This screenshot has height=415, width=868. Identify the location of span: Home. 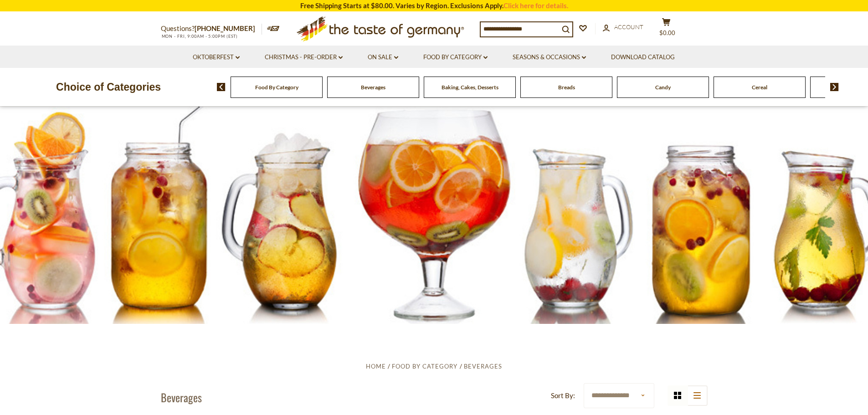
(376, 366).